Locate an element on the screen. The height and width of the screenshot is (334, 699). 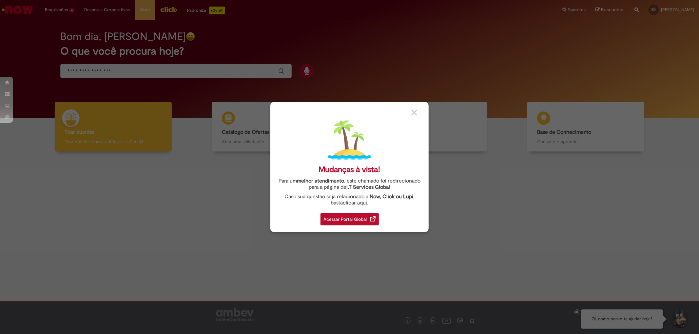
strong: .Now, Click ou Lupi is located at coordinates (391, 197).